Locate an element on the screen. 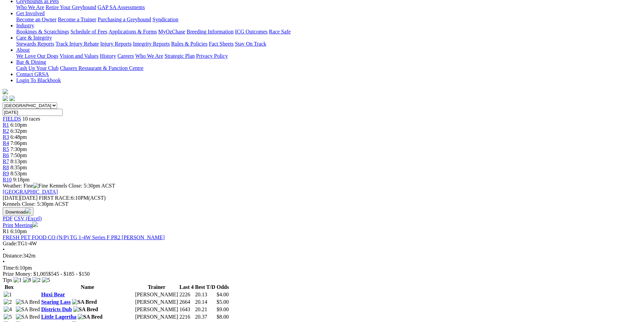 This screenshot has width=644, height=322. span: R8 is located at coordinates (6, 168).